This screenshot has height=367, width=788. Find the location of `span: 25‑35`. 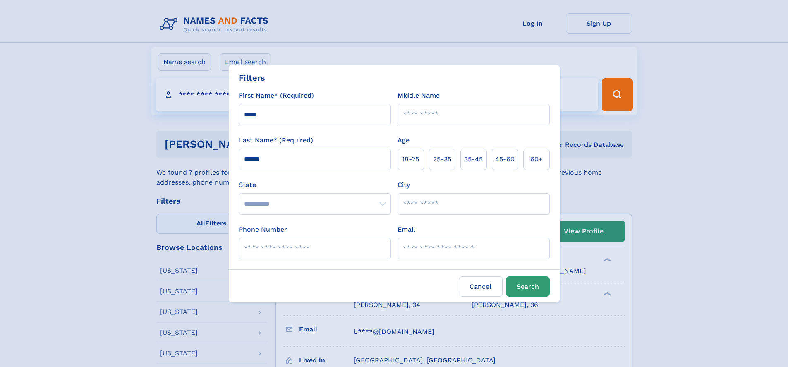

span: 25‑35 is located at coordinates (442, 159).